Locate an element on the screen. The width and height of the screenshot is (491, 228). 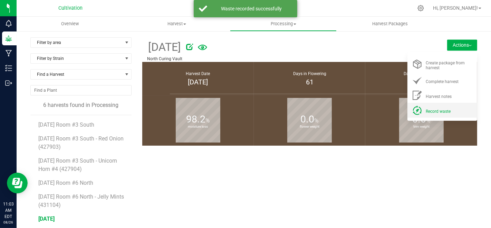
p: 08/26 is located at coordinates (8, 222).